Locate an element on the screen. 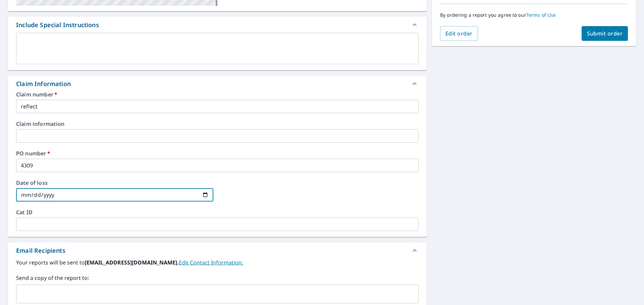 This screenshot has height=305, width=644. label: Send a copy of the report to: is located at coordinates (217, 278).